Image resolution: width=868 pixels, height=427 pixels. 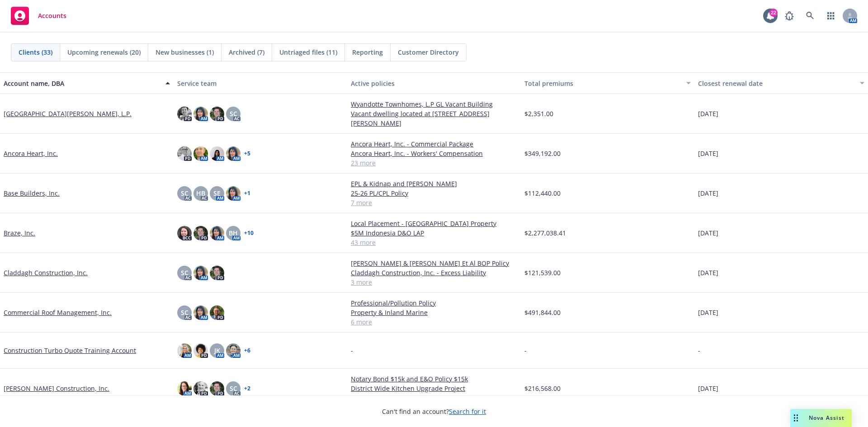 What do you see at coordinates (247, 194) in the screenshot?
I see `a: + 1` at bounding box center [247, 194].